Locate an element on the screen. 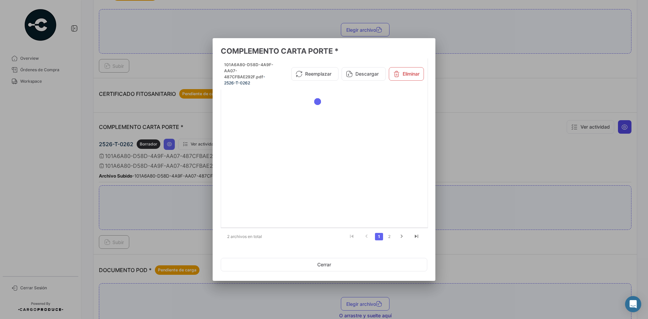 This screenshot has width=648, height=319. a: 1 is located at coordinates (379, 237).